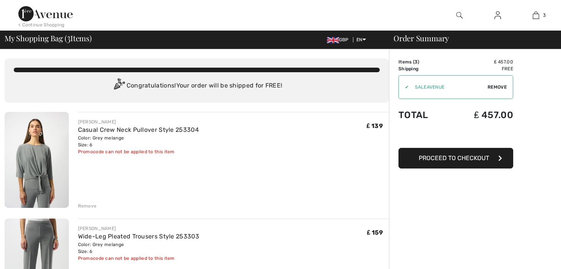  Describe the element at coordinates (497, 87) in the screenshot. I see `span: Remove` at that location.